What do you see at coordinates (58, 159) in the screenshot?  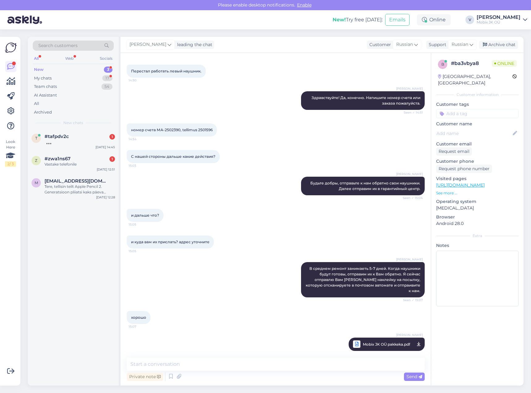 I see `span: #zwa1ns67` at bounding box center [58, 159].